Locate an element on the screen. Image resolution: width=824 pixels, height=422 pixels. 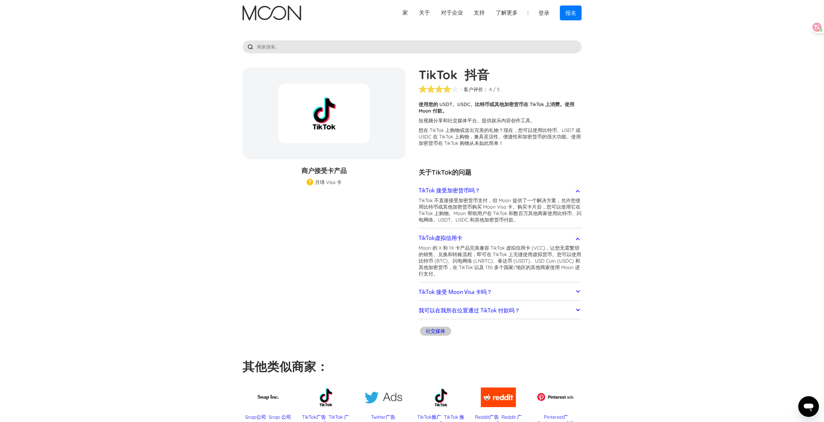
a: 登录 is located at coordinates (544, 13).